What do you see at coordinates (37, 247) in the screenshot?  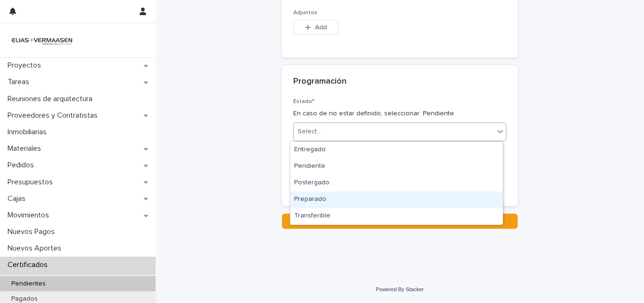 I see `p: Nuevos Aportes` at bounding box center [37, 247].